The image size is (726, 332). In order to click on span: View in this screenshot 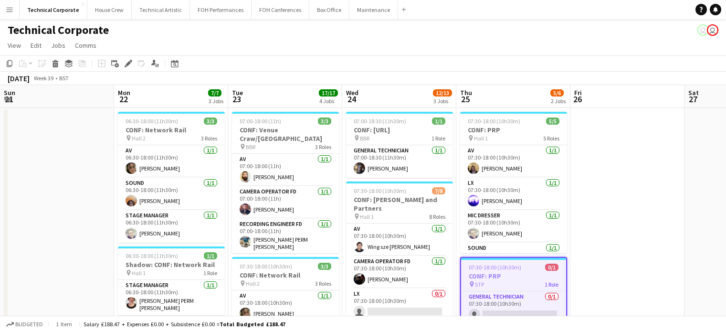, I will do `click(14, 45)`.